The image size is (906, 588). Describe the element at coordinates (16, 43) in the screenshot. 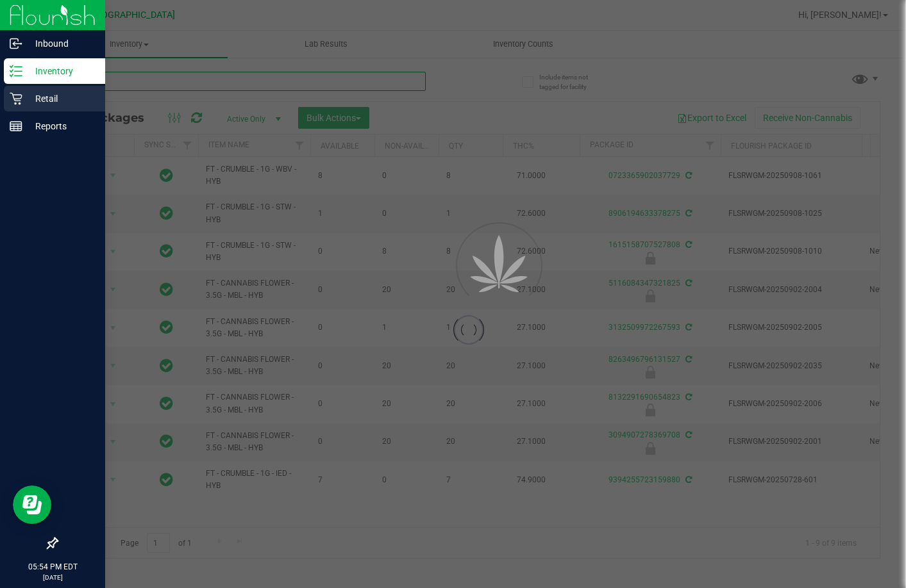

I see `inline-svg: Inbound` at that location.